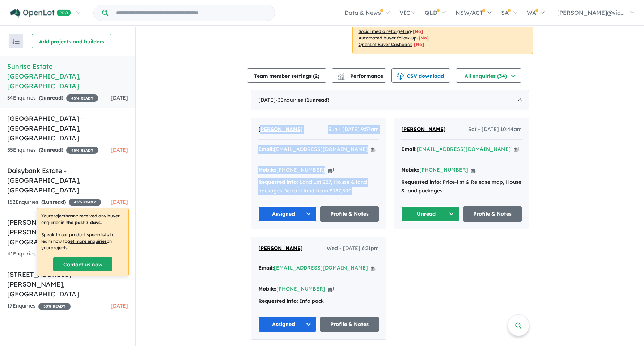 The height and width of the screenshot is (347, 644). I want to click on input: Try estate name, suburb, builder or developer, so click(192, 12).